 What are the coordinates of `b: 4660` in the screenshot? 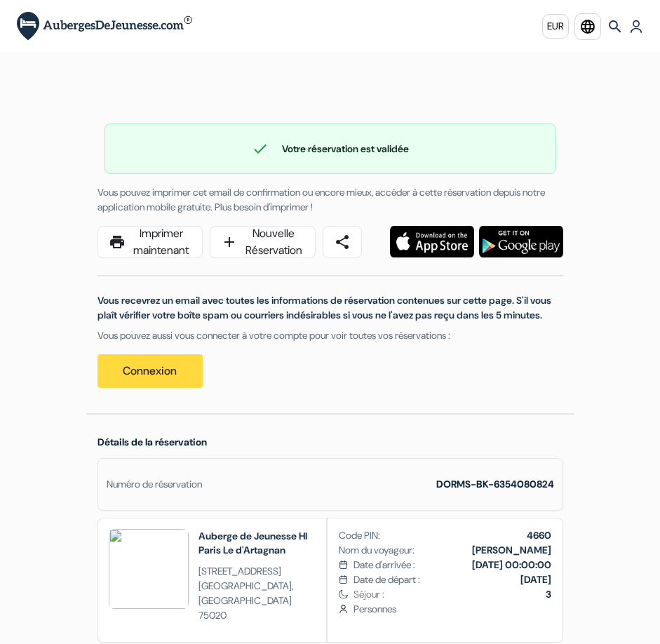 It's located at (539, 535).